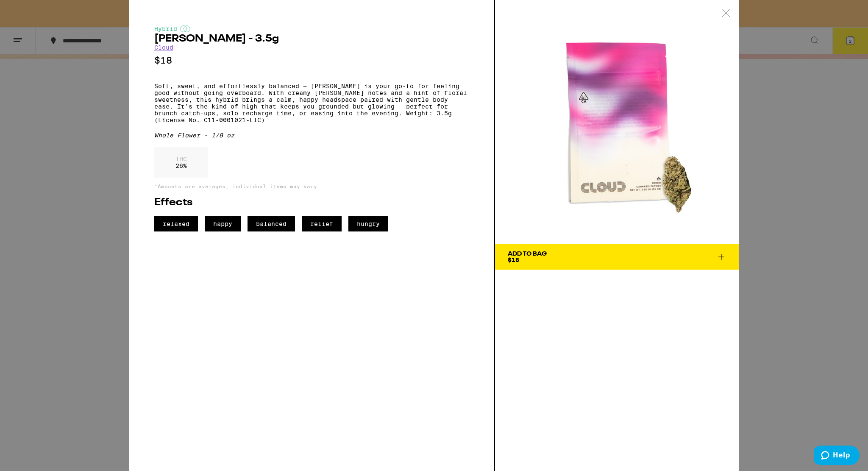 Image resolution: width=868 pixels, height=471 pixels. I want to click on h2: Effects, so click(311, 202).